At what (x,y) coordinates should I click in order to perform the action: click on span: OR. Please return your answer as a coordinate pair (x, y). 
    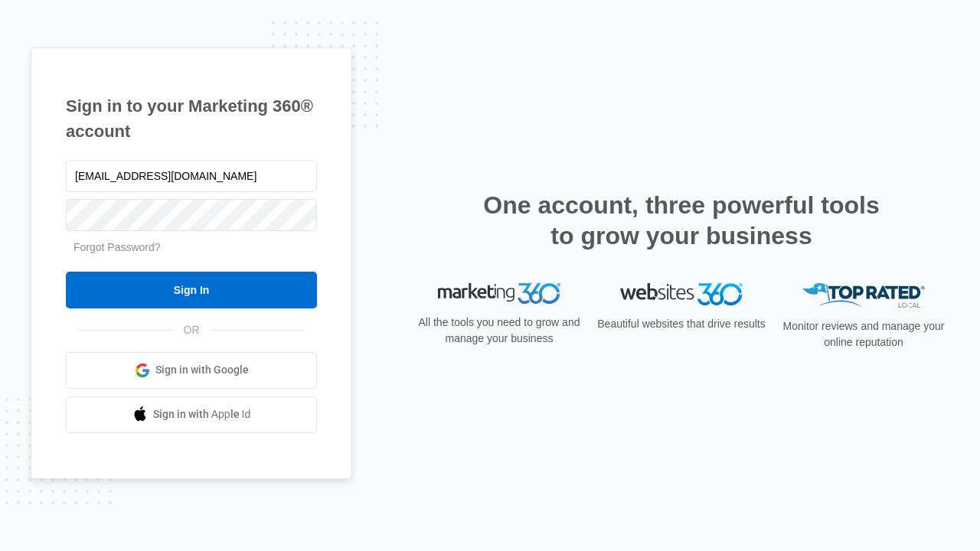
    Looking at the image, I should click on (192, 330).